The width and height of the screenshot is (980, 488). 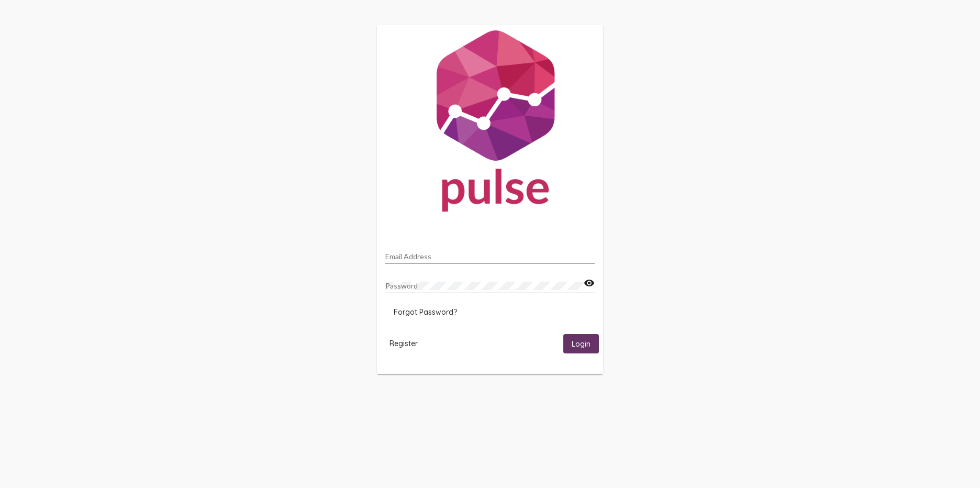 What do you see at coordinates (581, 344) in the screenshot?
I see `button: Login` at bounding box center [581, 344].